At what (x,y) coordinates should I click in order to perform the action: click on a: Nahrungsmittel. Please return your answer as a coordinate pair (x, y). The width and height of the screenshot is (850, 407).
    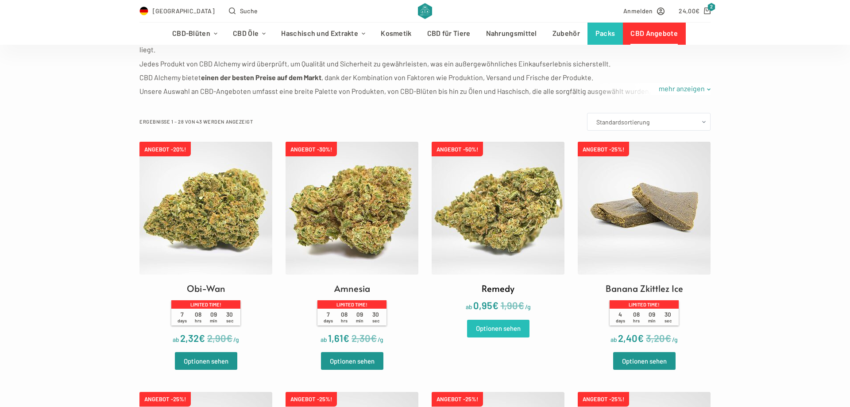
    Looking at the image, I should click on (511, 34).